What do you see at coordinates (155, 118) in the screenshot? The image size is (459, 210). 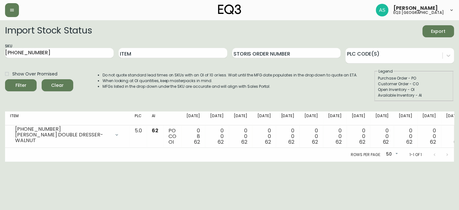 I see `th: AI` at bounding box center [155, 118].